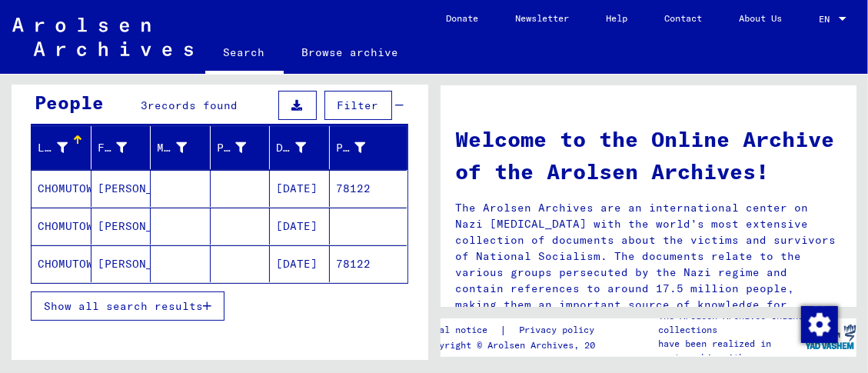 The width and height of the screenshot is (868, 373). What do you see at coordinates (517, 345) in the screenshot?
I see `p: Copyright © Arolsen Archives, 2021` at bounding box center [517, 345].